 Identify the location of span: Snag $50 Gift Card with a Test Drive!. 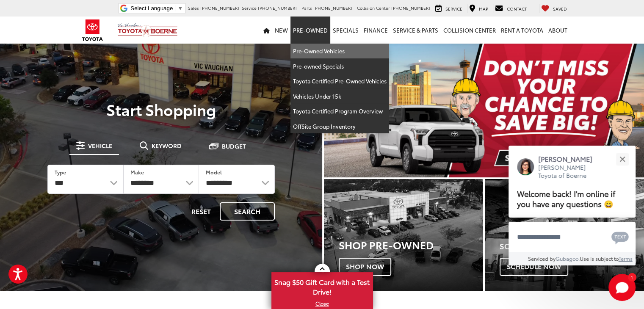
(322, 286).